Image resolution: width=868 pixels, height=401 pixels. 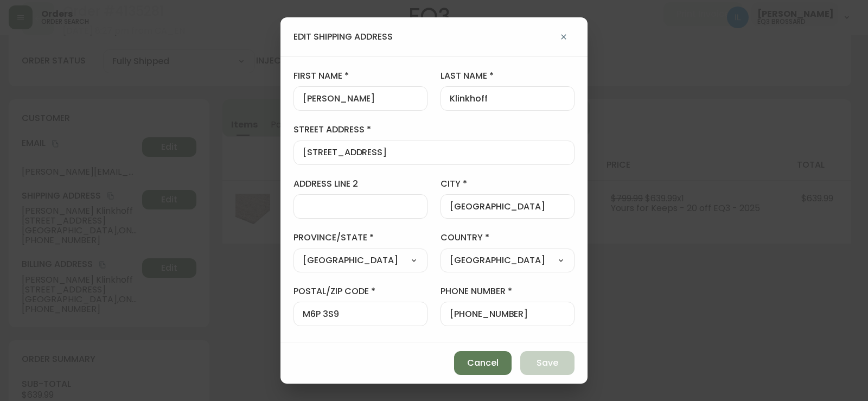 I want to click on label: phone number, so click(x=507, y=291).